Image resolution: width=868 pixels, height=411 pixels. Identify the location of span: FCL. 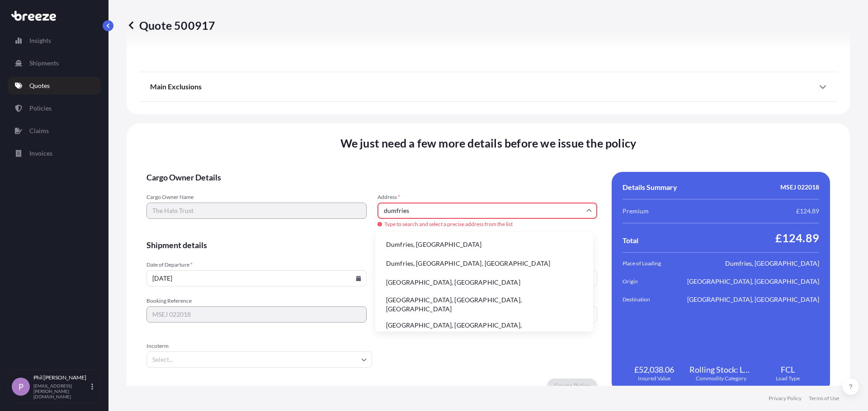
(787, 370).